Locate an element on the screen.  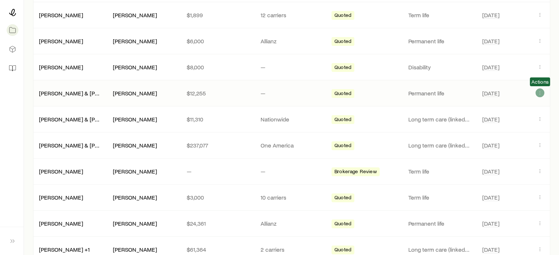
p: $12,255 is located at coordinates (217, 93).